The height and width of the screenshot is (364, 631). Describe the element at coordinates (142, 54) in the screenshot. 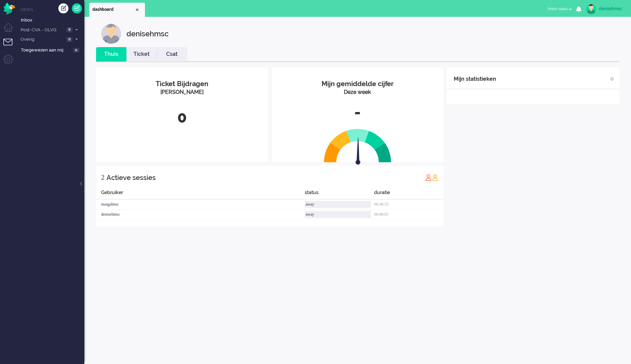

I see `a: Ticket` at that location.